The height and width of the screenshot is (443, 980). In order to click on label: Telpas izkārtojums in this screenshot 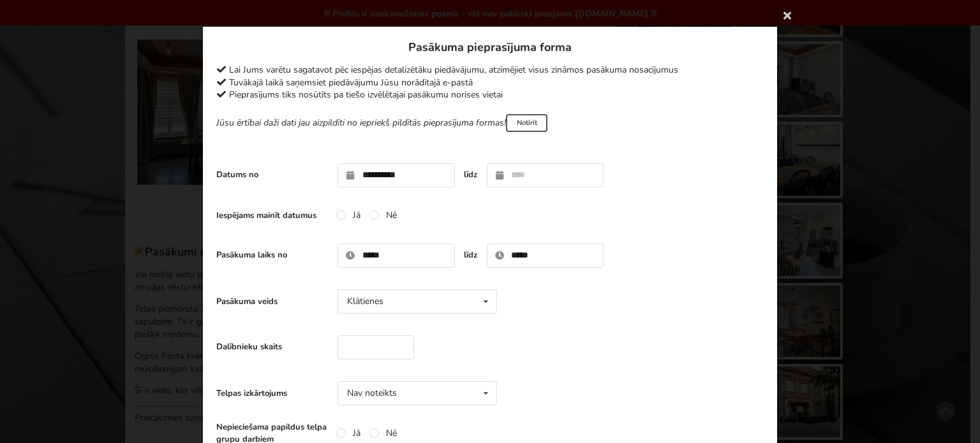, I will do `click(272, 393)`.